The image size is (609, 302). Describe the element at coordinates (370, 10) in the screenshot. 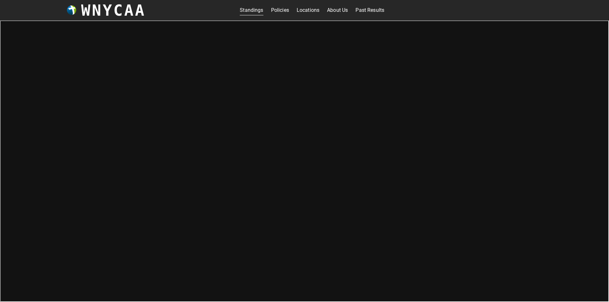

I see `a: Past Results` at that location.